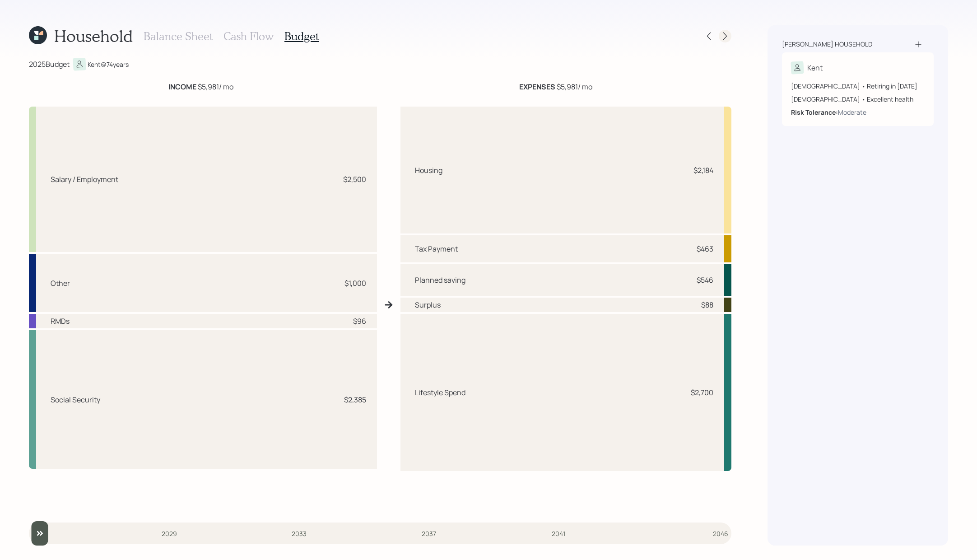 The height and width of the screenshot is (560, 977). Describe the element at coordinates (84, 179) in the screenshot. I see `div: Salary / Employment` at that location.